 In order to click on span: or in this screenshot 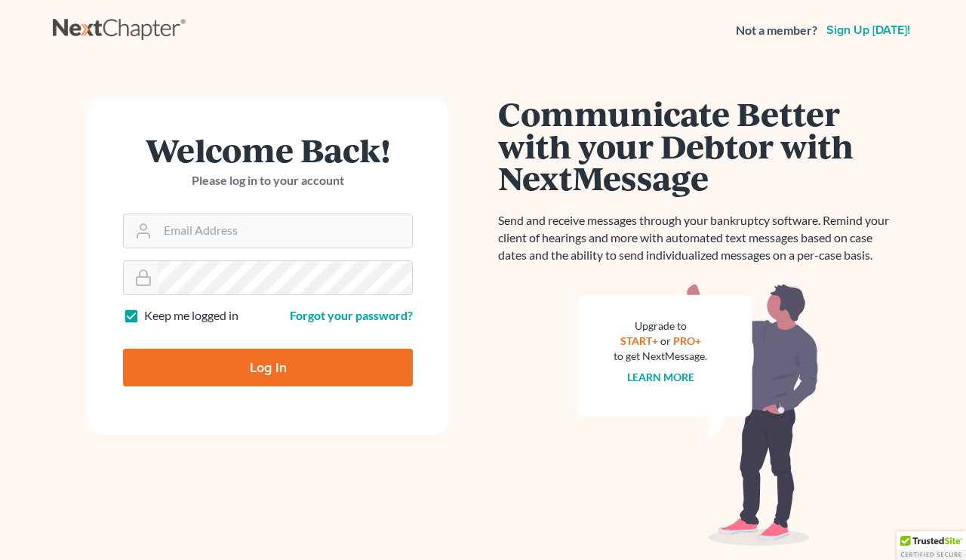, I will do `click(666, 340)`.